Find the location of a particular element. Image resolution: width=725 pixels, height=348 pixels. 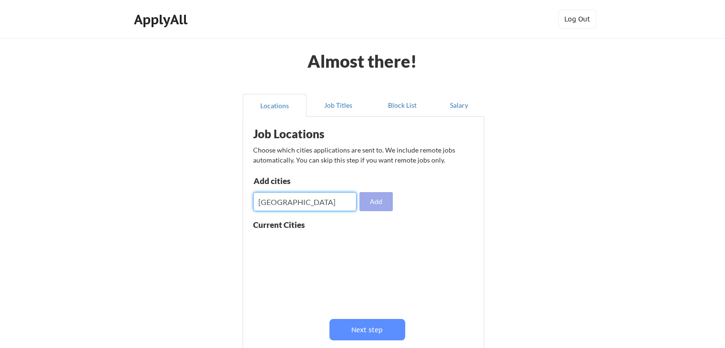

button: Salary is located at coordinates (459, 105).